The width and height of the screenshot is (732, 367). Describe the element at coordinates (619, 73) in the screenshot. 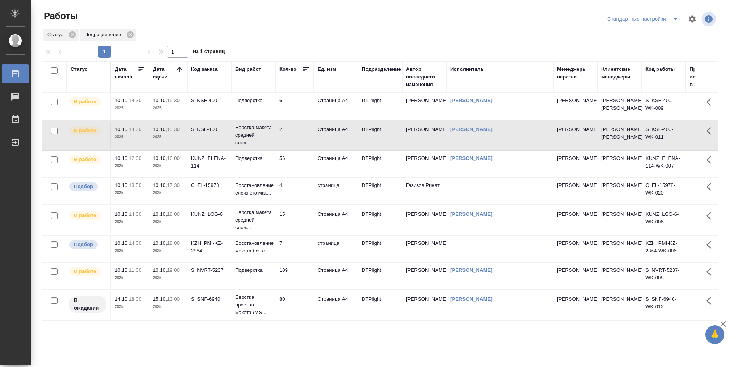

I see `div: Клиентские менеджеры` at that location.